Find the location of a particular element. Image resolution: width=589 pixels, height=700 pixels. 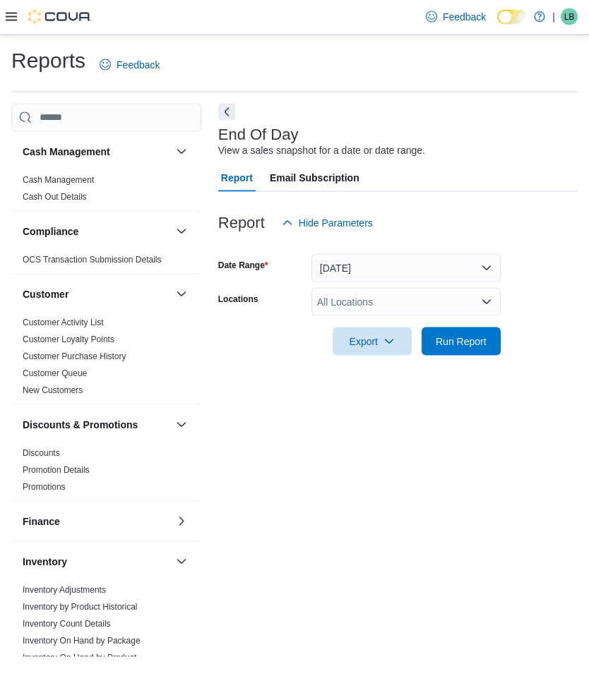

a: Cash Management is located at coordinates (58, 180).